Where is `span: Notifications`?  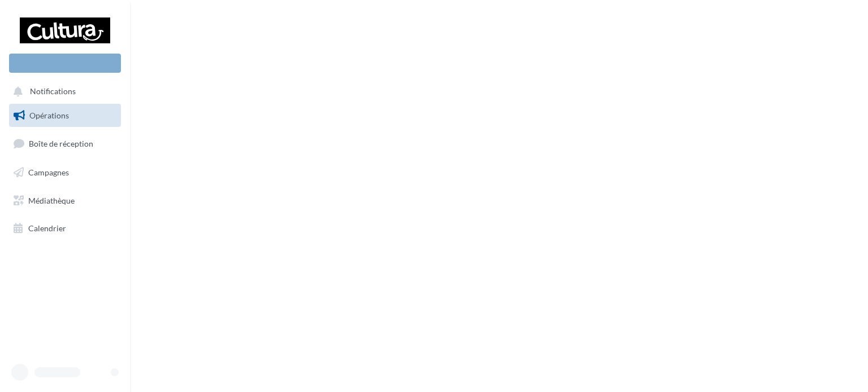
span: Notifications is located at coordinates (52, 92).